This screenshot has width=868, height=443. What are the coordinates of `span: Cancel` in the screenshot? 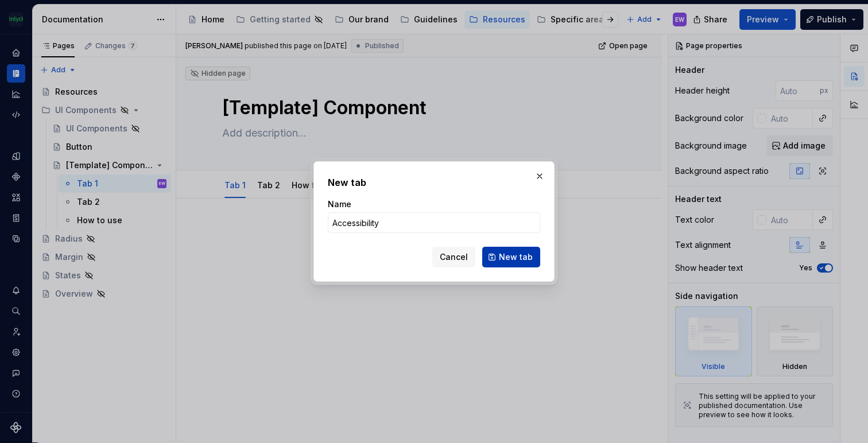 It's located at (454, 257).